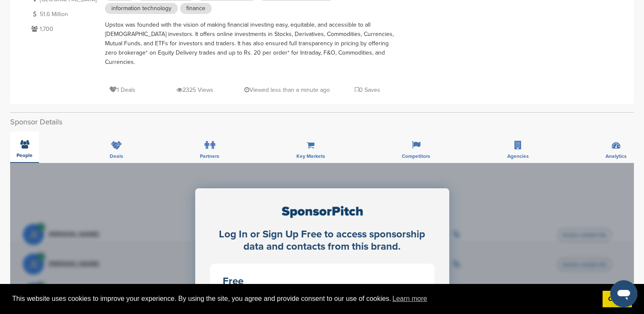  I want to click on span: People, so click(24, 155).